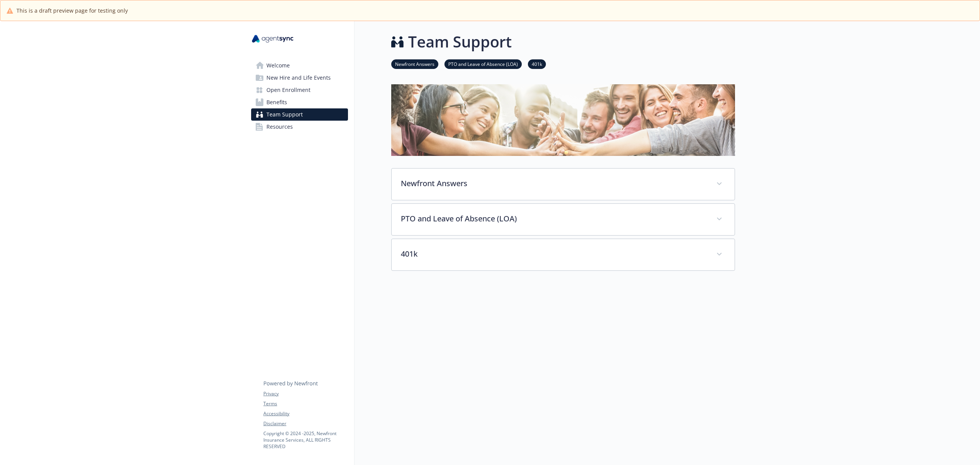  I want to click on div: 401k, so click(563, 255).